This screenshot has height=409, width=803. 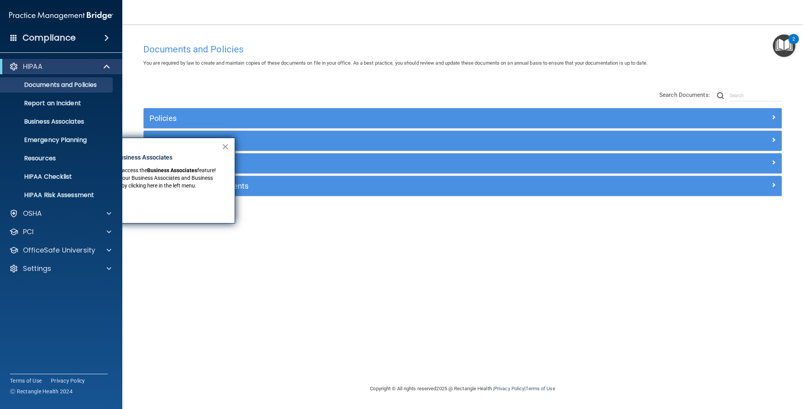 What do you see at coordinates (57, 158) in the screenshot?
I see `p: Resources` at bounding box center [57, 158].